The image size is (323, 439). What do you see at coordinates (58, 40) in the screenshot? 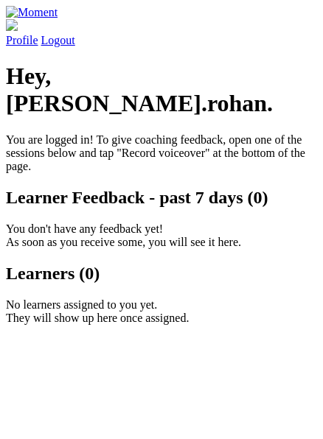
I see `a: Logout` at bounding box center [58, 40].